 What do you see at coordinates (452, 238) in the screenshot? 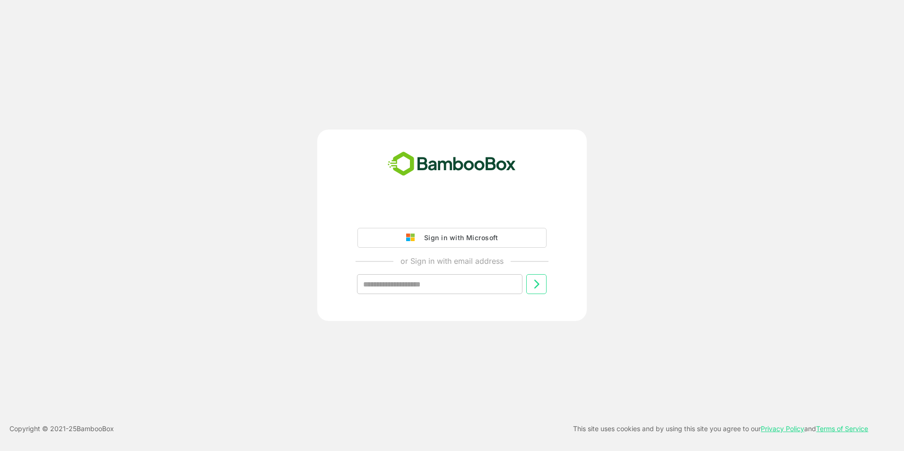
I see `button: Sign in with Microsoft` at bounding box center [452, 238].